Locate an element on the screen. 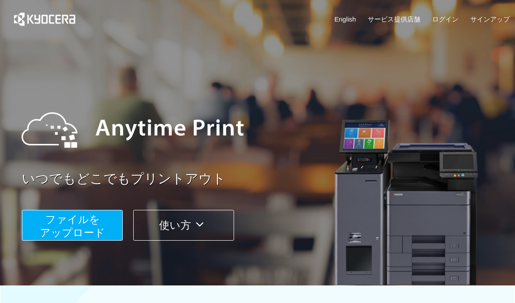  span: ファイルを ​​アップロード is located at coordinates (72, 225).